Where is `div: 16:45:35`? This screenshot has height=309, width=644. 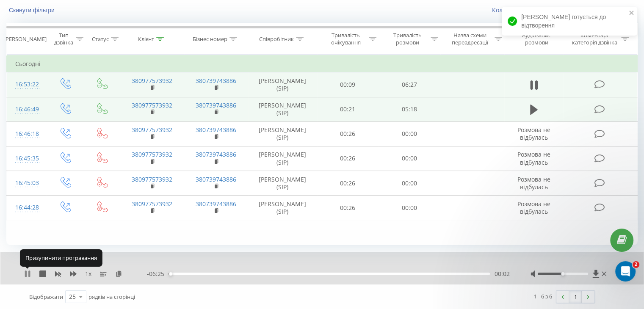
div: 16:45:35 is located at coordinates (26, 158).